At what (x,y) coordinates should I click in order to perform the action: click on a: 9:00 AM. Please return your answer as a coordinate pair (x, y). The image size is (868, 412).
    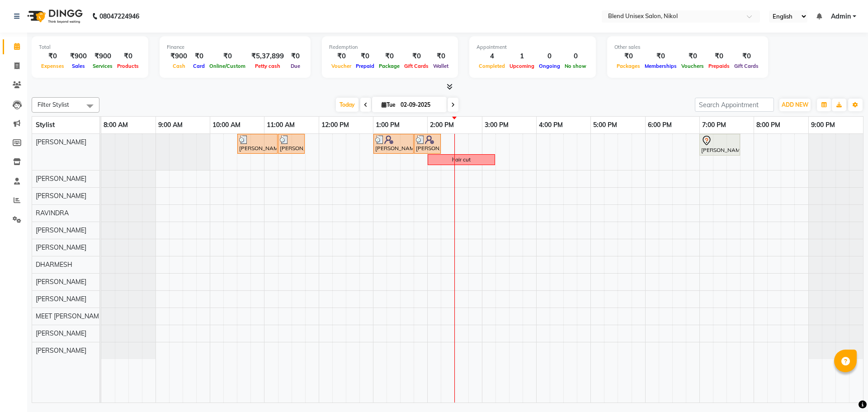
    Looking at the image, I should click on (171, 125).